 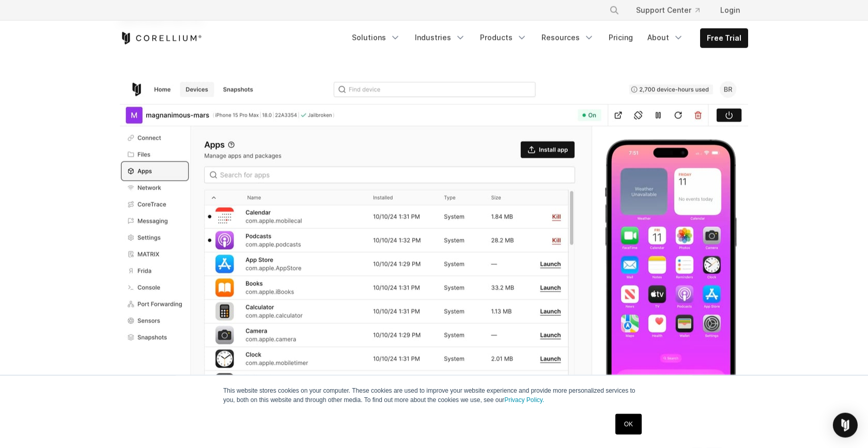 What do you see at coordinates (620, 38) in the screenshot?
I see `a: Pricing` at bounding box center [620, 38].